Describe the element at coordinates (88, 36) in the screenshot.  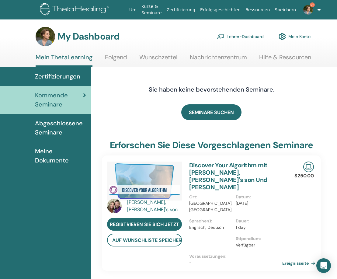
I see `h3: My Dashboard` at that location.